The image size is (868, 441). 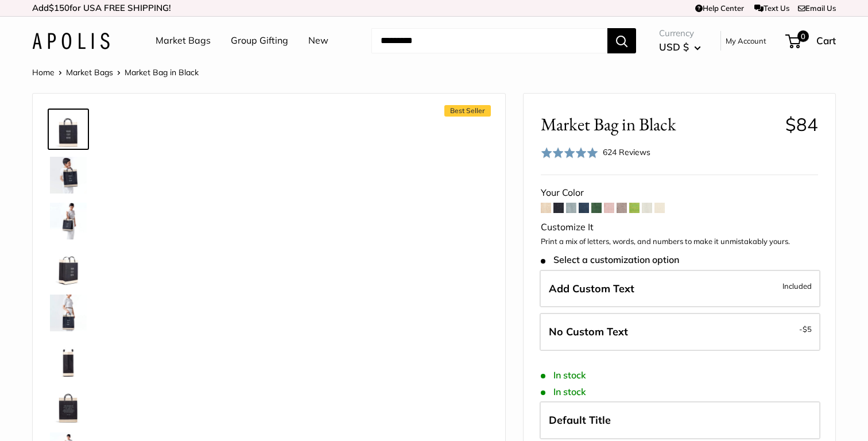 I want to click on img: Apolis, so click(x=71, y=41).